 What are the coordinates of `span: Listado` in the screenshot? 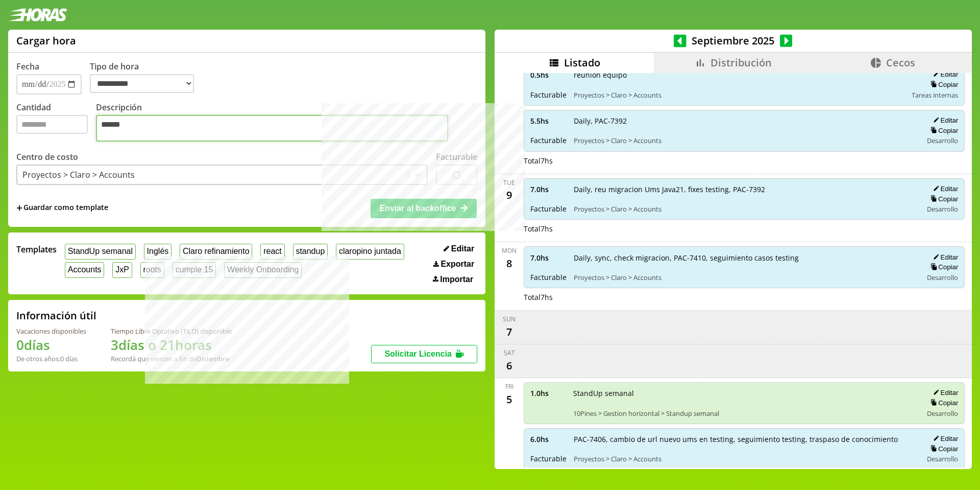 It's located at (582, 62).